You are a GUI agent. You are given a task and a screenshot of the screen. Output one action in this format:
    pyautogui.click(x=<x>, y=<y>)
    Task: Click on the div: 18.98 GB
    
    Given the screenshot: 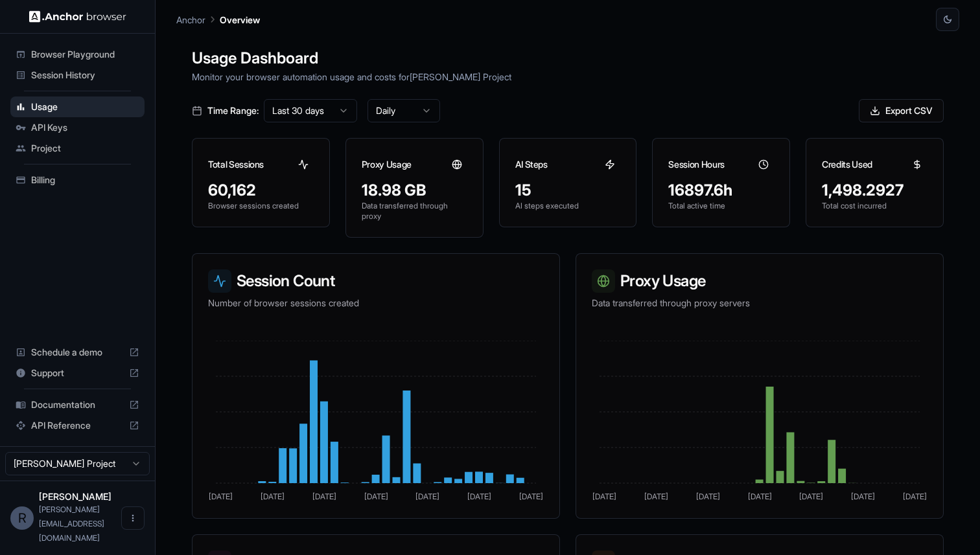 What is the action you would take?
    pyautogui.click(x=414, y=191)
    